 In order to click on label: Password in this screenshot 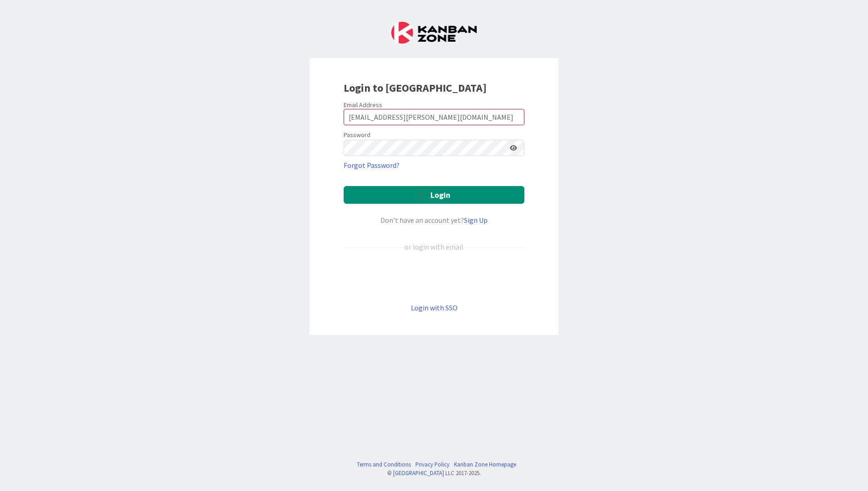, I will do `click(357, 135)`.